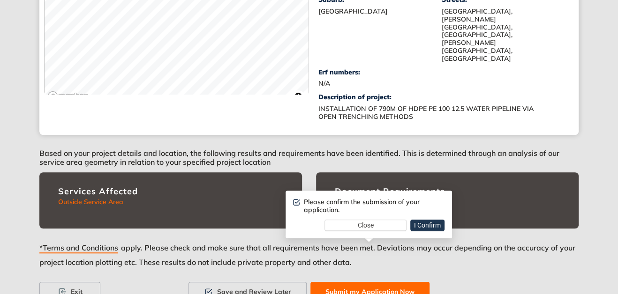  I want to click on div: INSTALLATION OF 790M OF HDPE PE 100 12.5 WATER PIPELINE VIA OPEN TRENCHING METHODS, so click(436, 113).